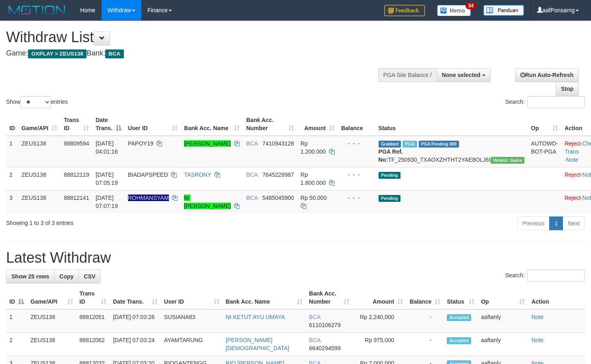 The image size is (591, 364). I want to click on a: TASRONY, so click(197, 175).